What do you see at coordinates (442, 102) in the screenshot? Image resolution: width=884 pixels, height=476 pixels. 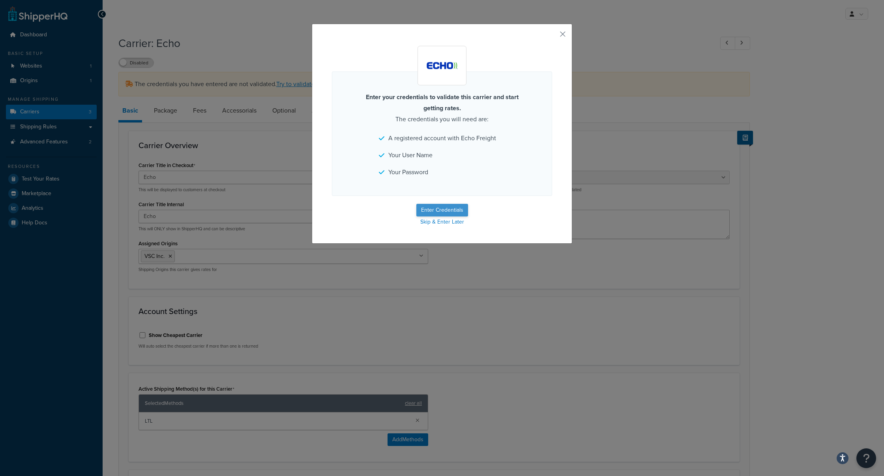 I see `strong: Enter your credentials to validate this carrier and start getting rates.` at bounding box center [442, 102].